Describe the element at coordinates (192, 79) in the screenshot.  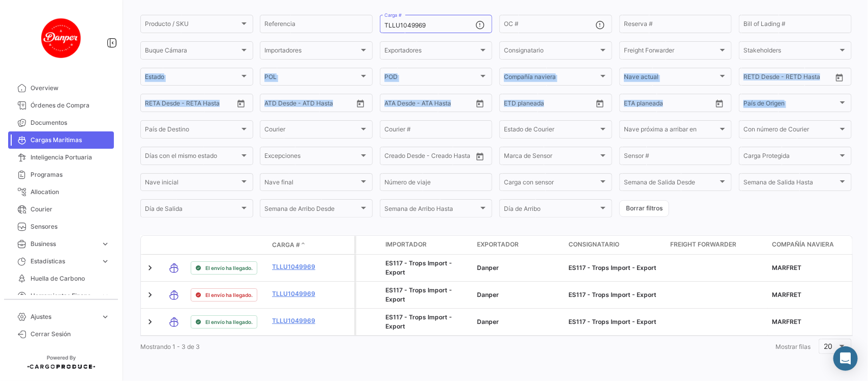
I see `span: Estado` at that location.